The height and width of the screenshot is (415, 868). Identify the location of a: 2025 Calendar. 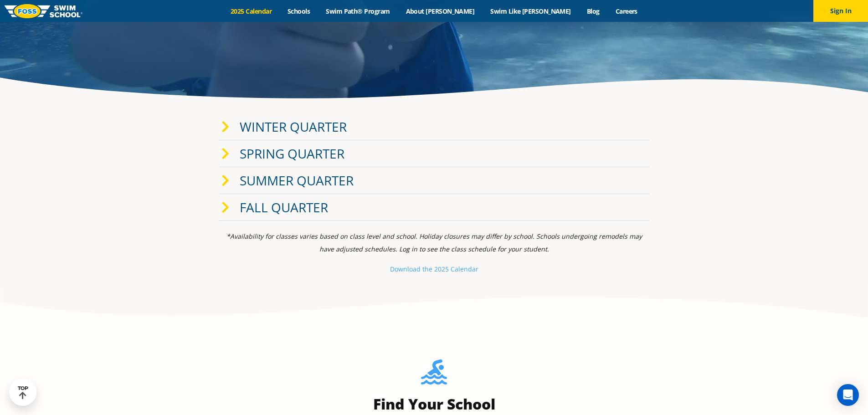
(251, 11).